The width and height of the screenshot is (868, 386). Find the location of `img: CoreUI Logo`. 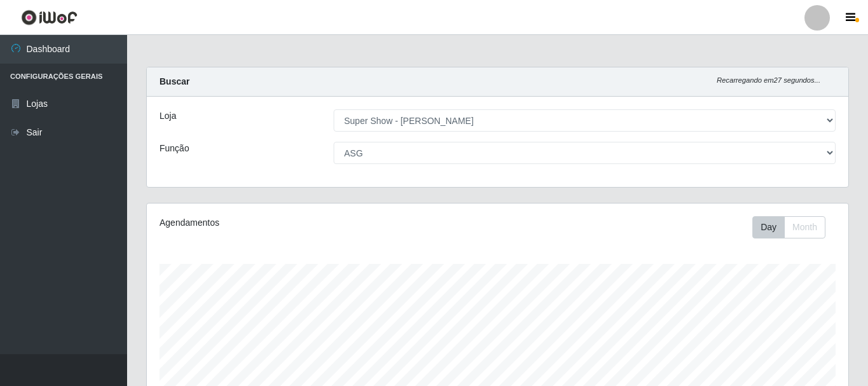

img: CoreUI Logo is located at coordinates (49, 17).